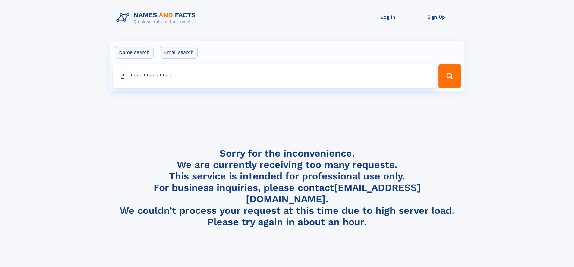  I want to click on label: Email search, so click(179, 52).